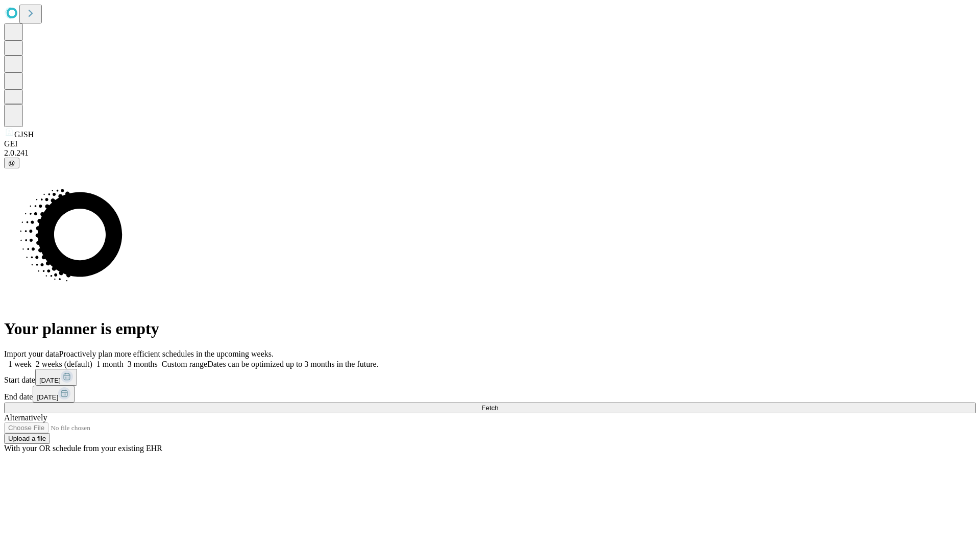 The width and height of the screenshot is (980, 551). What do you see at coordinates (490, 378) in the screenshot?
I see `div: Start date` at bounding box center [490, 378].